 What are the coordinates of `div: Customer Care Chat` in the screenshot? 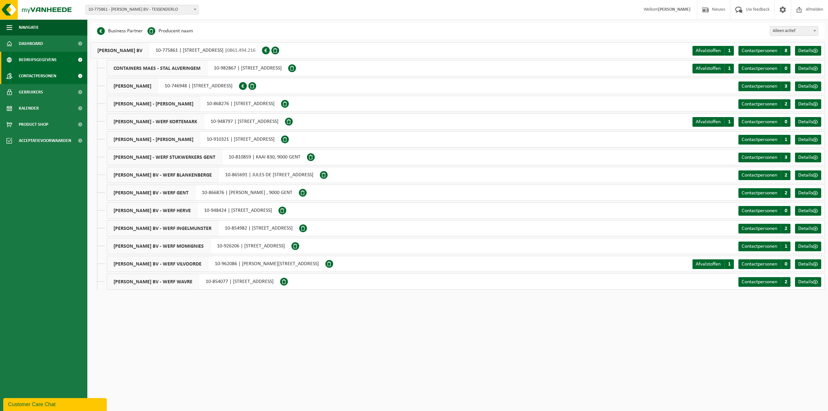 It's located at (52, 8).